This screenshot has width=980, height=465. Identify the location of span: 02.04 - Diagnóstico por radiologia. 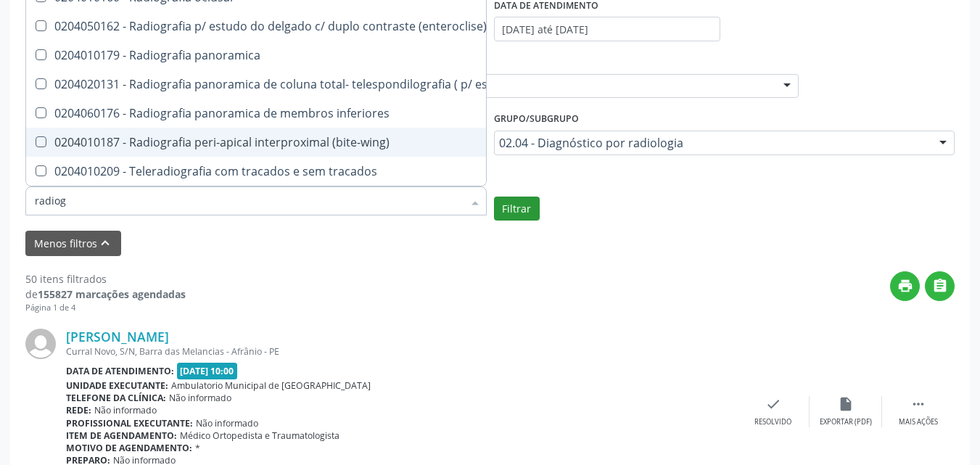
(713, 143).